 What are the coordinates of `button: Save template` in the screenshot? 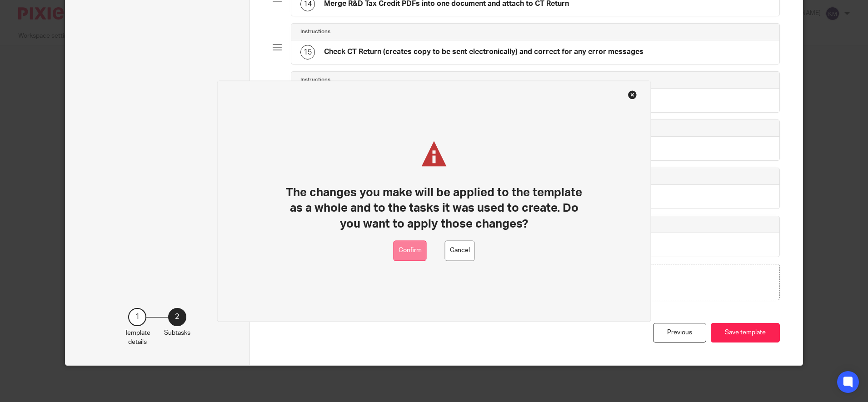 It's located at (745, 332).